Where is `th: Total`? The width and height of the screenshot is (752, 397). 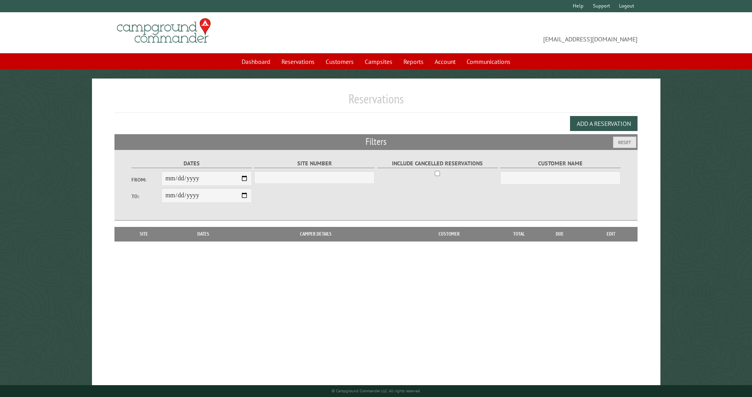 th: Total is located at coordinates (519, 234).